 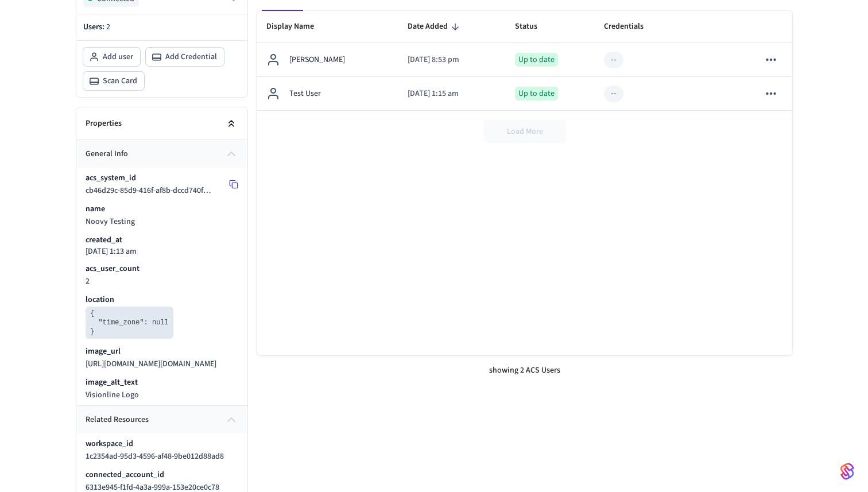 I want to click on p: connected_account_id, so click(x=125, y=474).